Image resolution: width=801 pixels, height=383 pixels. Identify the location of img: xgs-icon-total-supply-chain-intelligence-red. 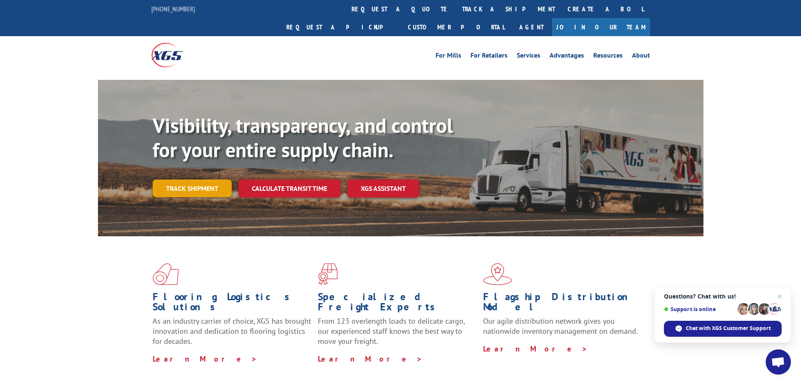
(166, 274).